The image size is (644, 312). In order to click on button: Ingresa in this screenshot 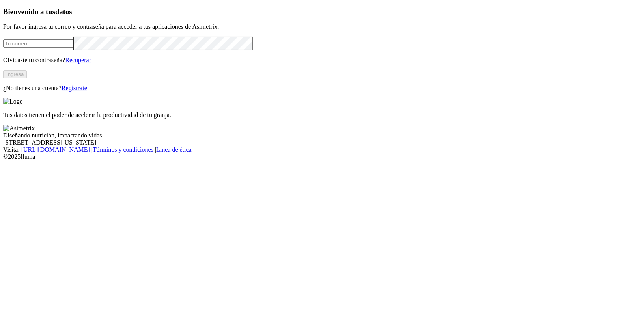, I will do `click(15, 74)`.